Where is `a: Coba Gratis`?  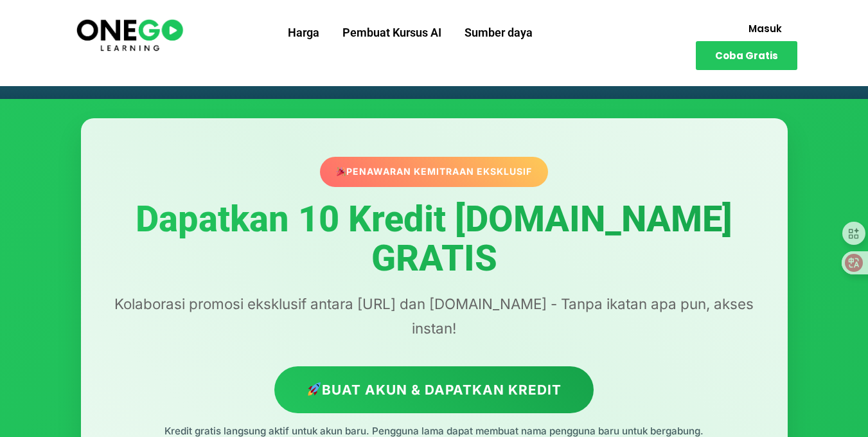 a: Coba Gratis is located at coordinates (746, 55).